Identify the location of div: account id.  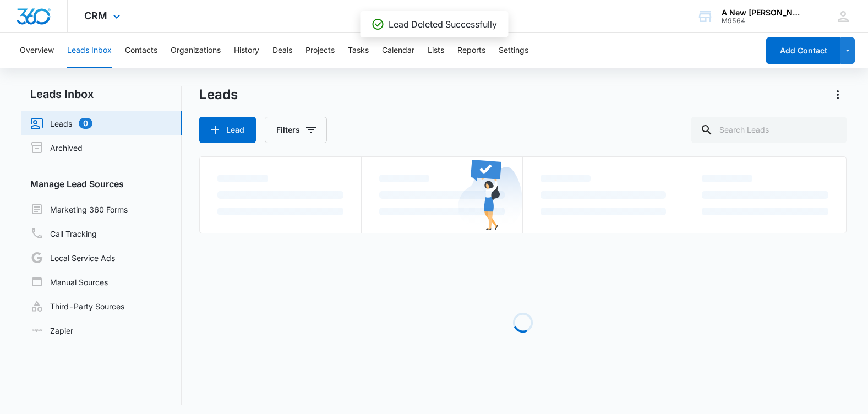
(761, 21).